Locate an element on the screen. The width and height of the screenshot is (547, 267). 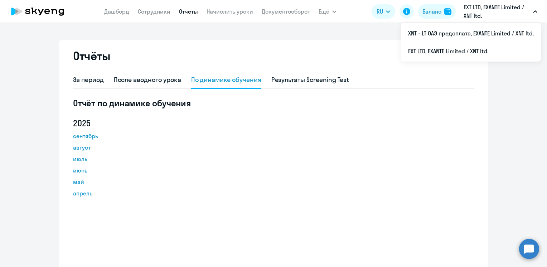
a: август is located at coordinates (105, 147).